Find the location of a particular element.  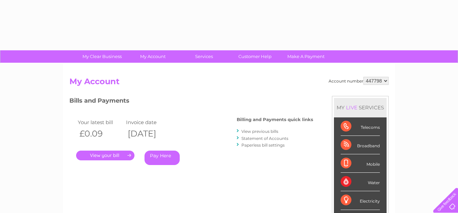

div: Account number is located at coordinates (359, 81).